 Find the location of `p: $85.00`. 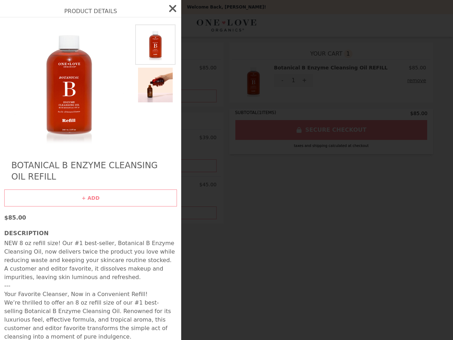

p: $85.00 is located at coordinates (91, 218).